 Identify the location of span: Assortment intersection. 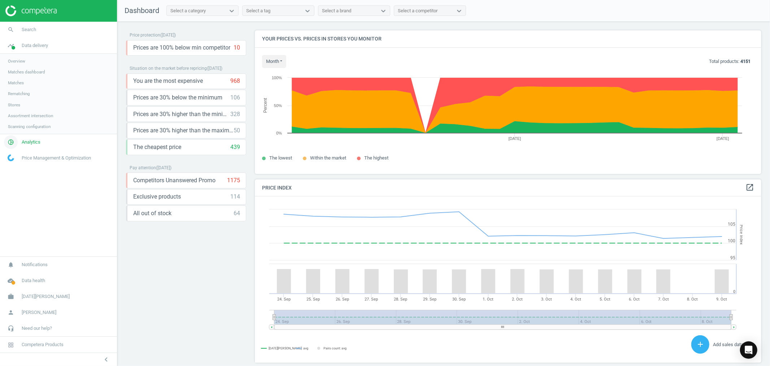
(30, 116).